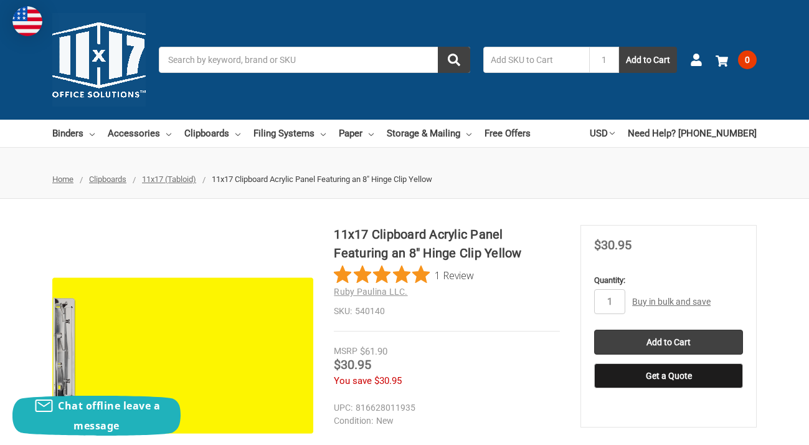 The width and height of the screenshot is (809, 445). What do you see at coordinates (602, 133) in the screenshot?
I see `a: USD` at bounding box center [602, 133].